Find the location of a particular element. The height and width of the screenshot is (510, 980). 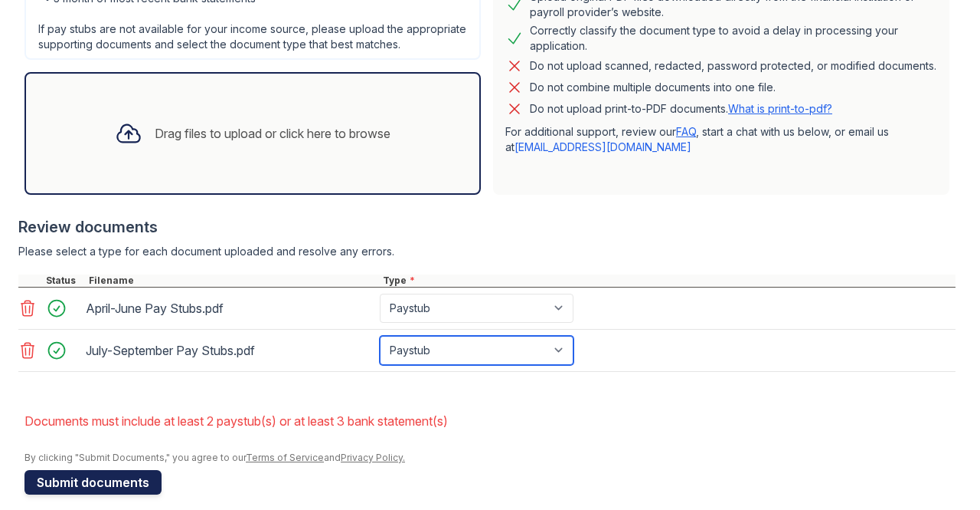

li: Documents must include at least 2 paystub(s) or at least 3 bank statement(s) is located at coordinates (490, 421).